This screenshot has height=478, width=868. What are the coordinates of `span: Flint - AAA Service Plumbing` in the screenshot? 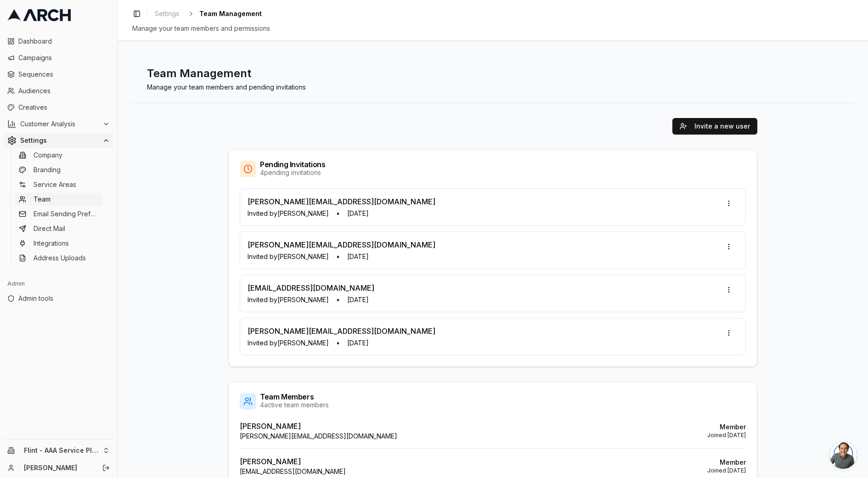 It's located at (61, 450).